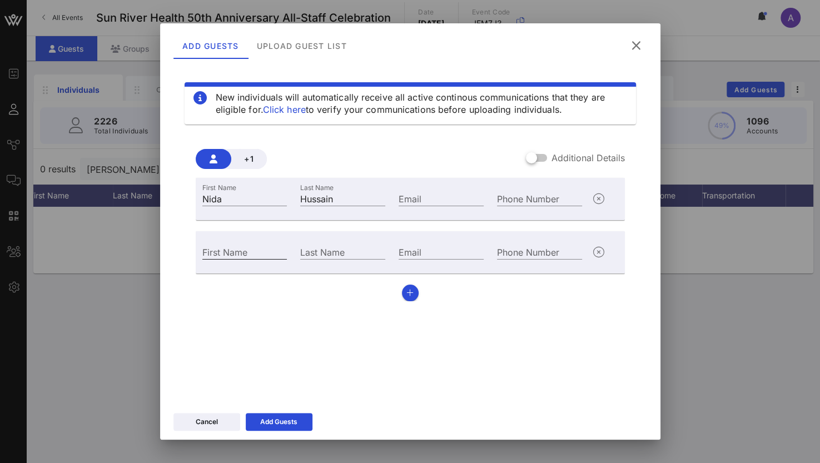  What do you see at coordinates (301, 46) in the screenshot?
I see `div: Upload Guest List` at bounding box center [301, 46].